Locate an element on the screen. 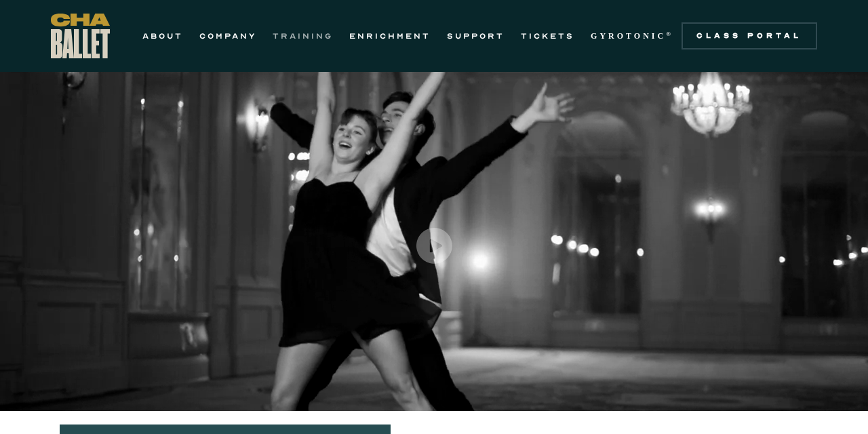 The height and width of the screenshot is (434, 868). a: ENRICHMENT is located at coordinates (390, 36).